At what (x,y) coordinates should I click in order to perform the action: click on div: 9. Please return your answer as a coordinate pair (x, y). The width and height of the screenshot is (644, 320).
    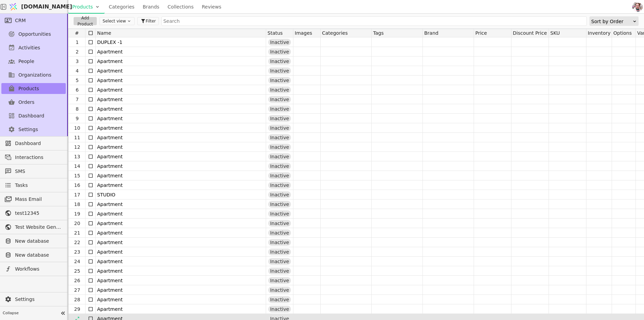
    Looking at the image, I should click on (77, 118).